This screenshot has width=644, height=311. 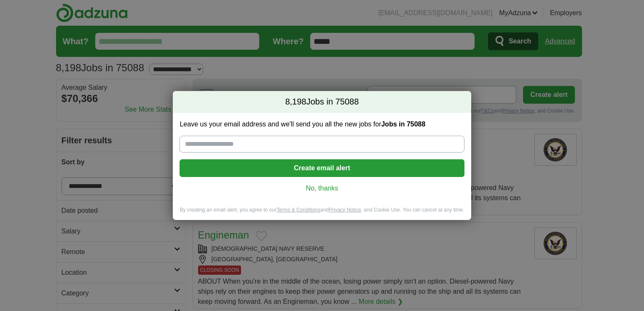 What do you see at coordinates (299, 210) in the screenshot?
I see `a: Terms & Conditions` at bounding box center [299, 210].